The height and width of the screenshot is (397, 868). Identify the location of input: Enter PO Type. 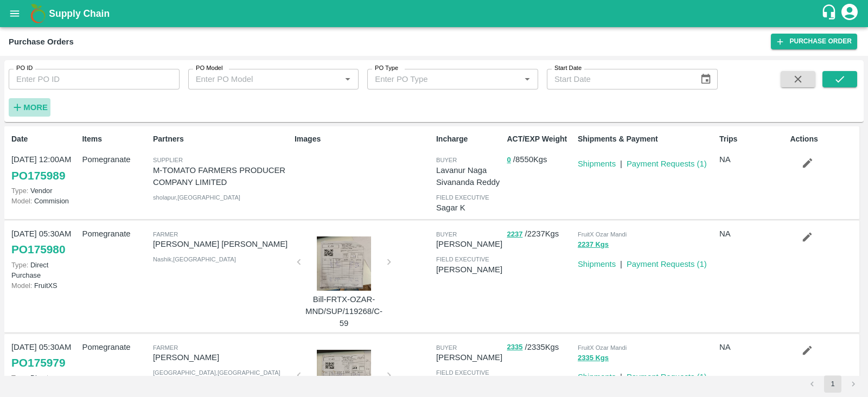
(443, 79).